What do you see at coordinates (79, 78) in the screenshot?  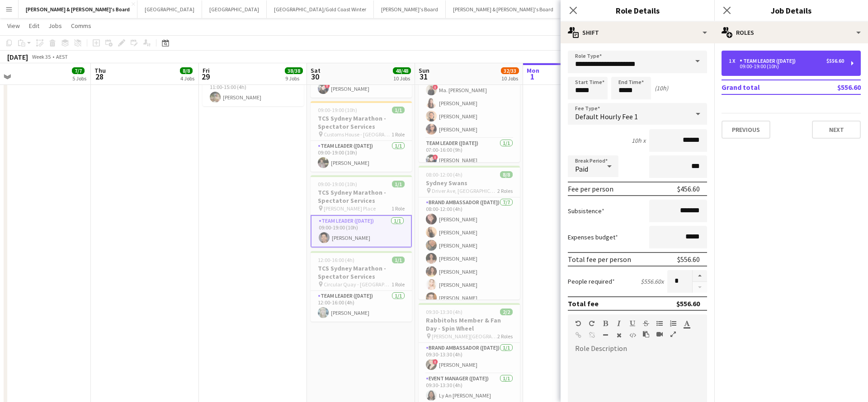 I see `div: 5 Jobs` at bounding box center [79, 78].